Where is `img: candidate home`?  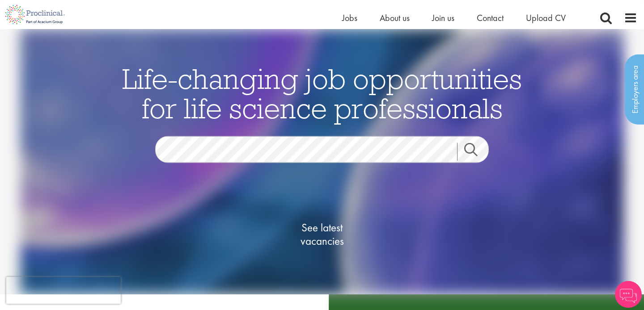
img: candidate home is located at coordinates (322, 162).